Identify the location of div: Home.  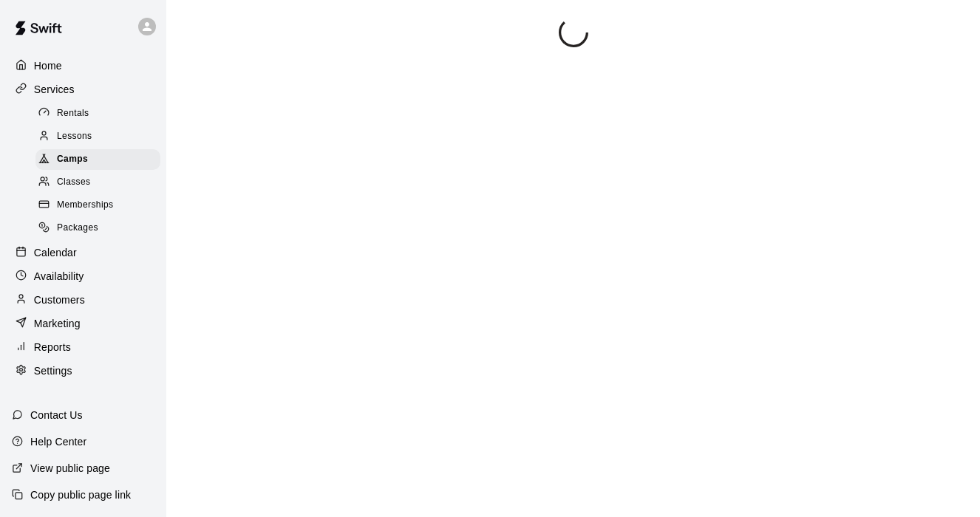
(83, 66).